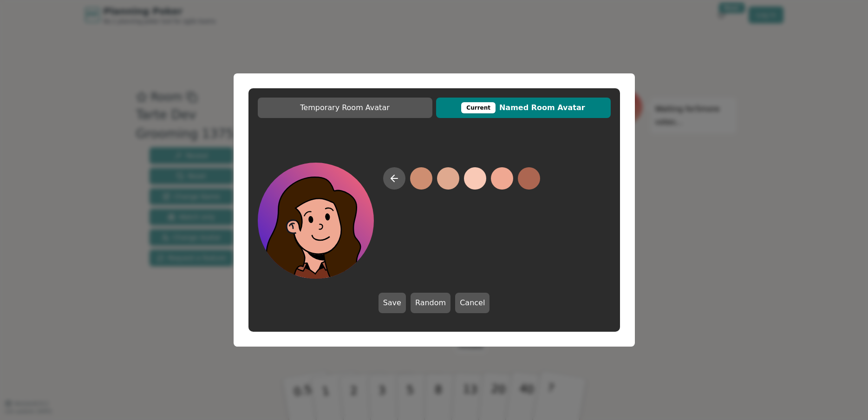 The width and height of the screenshot is (868, 420). Describe the element at coordinates (345, 108) in the screenshot. I see `button: Temporary Room Avatar` at that location.